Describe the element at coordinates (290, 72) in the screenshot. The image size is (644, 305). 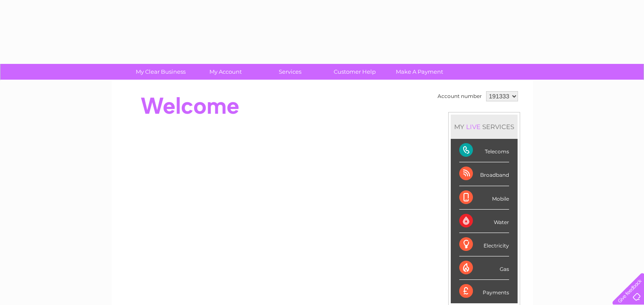
I see `a: Services` at that location.